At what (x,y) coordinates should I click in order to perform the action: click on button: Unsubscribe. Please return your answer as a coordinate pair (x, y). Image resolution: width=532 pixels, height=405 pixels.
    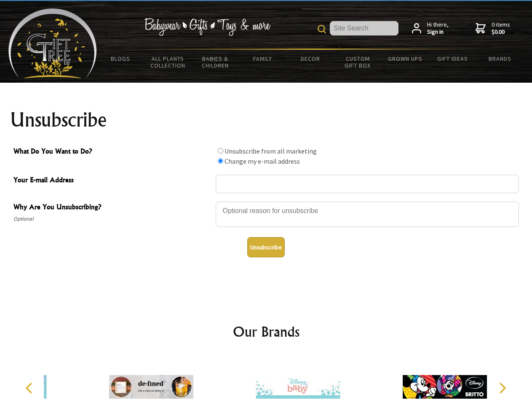
    Looking at the image, I should click on (266, 247).